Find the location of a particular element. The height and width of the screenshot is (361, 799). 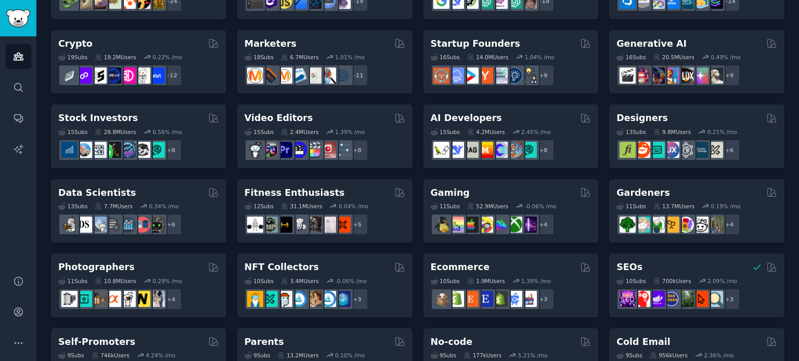

img: datasets is located at coordinates (142, 225).